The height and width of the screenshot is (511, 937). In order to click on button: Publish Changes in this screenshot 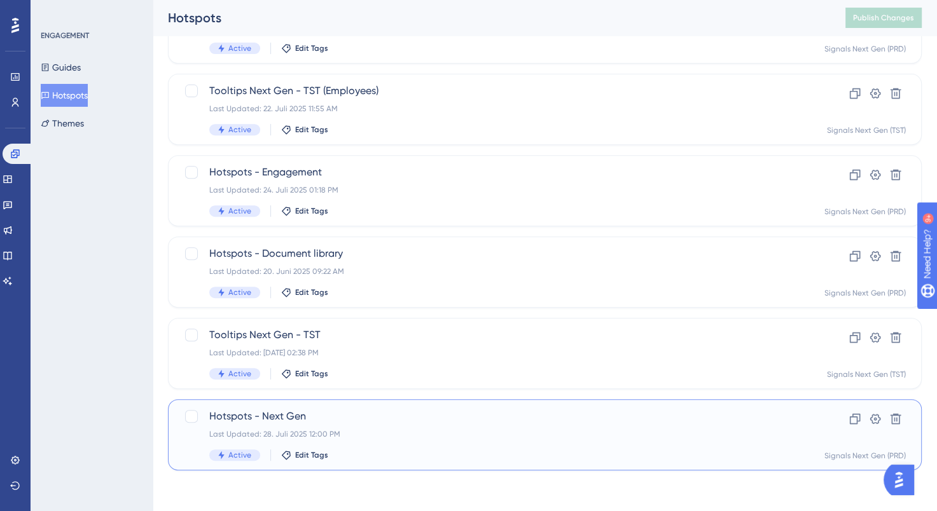, I will do `click(883, 18)`.